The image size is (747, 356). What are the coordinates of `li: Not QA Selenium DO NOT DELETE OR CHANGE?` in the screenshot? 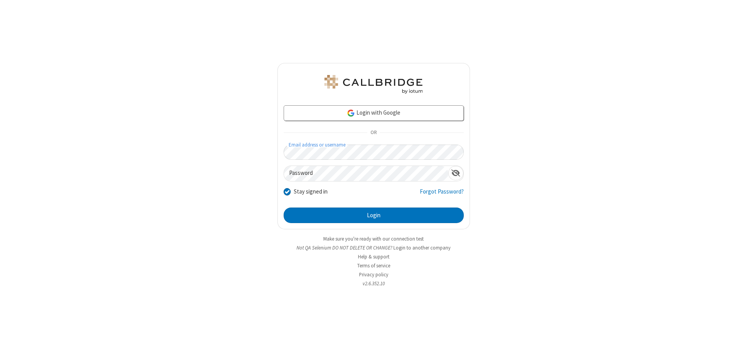 It's located at (373, 248).